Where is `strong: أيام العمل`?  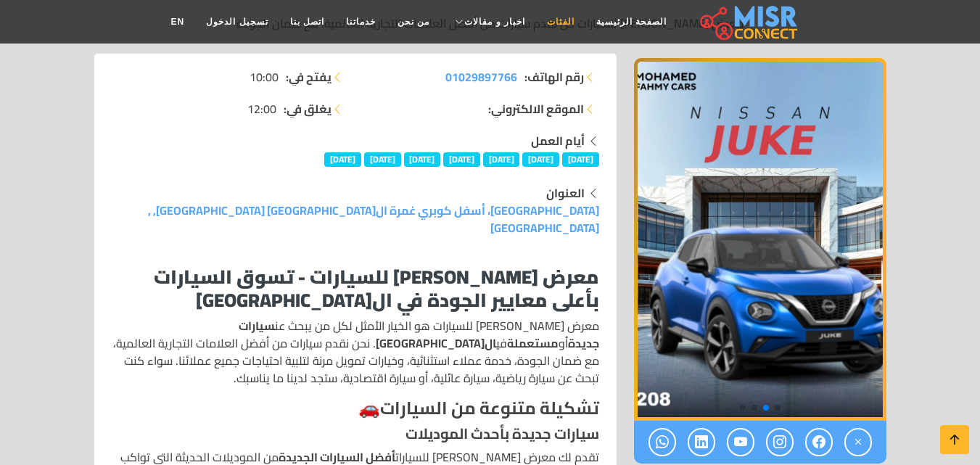
strong: أيام العمل is located at coordinates (558, 141).